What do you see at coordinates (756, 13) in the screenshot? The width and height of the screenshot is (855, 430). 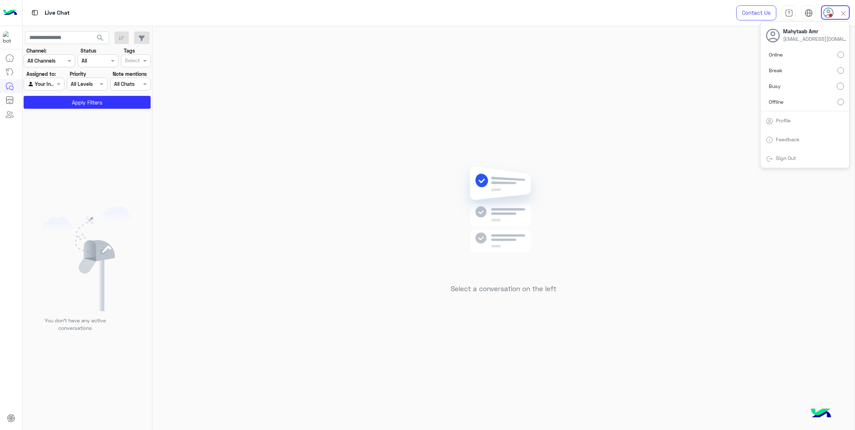 I see `a: Contact Us` at bounding box center [756, 13].